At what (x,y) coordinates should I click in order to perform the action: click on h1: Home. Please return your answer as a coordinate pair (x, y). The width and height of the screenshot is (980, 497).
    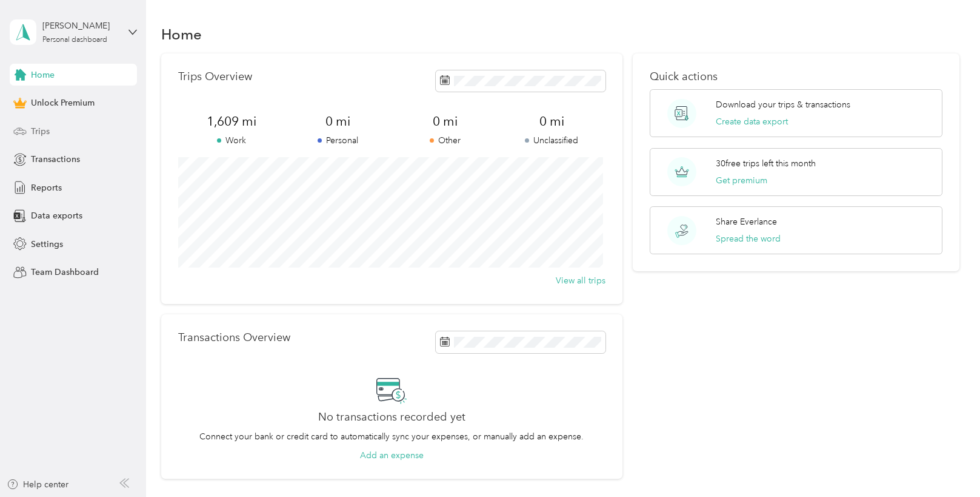
    Looking at the image, I should click on (182, 34).